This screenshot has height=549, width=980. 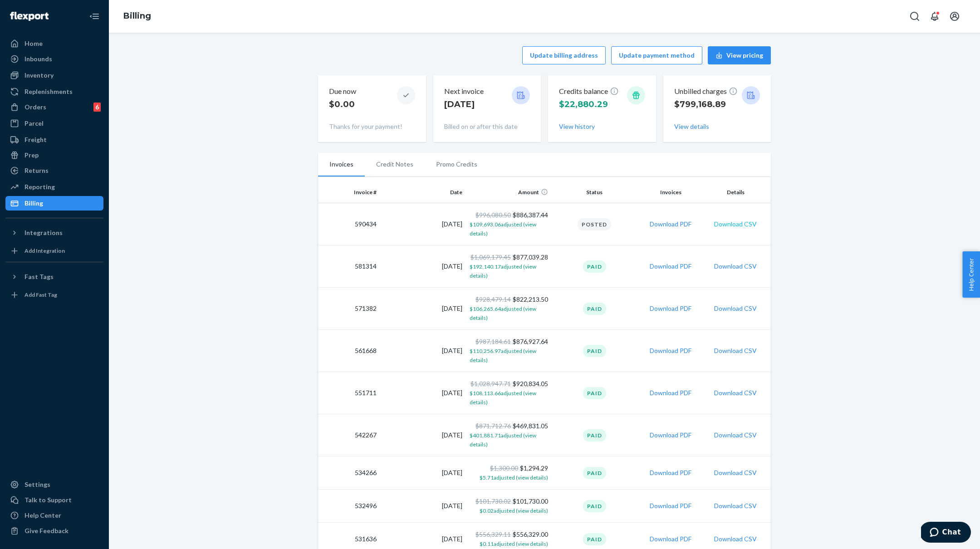 I want to click on li: Invoices, so click(x=342, y=164).